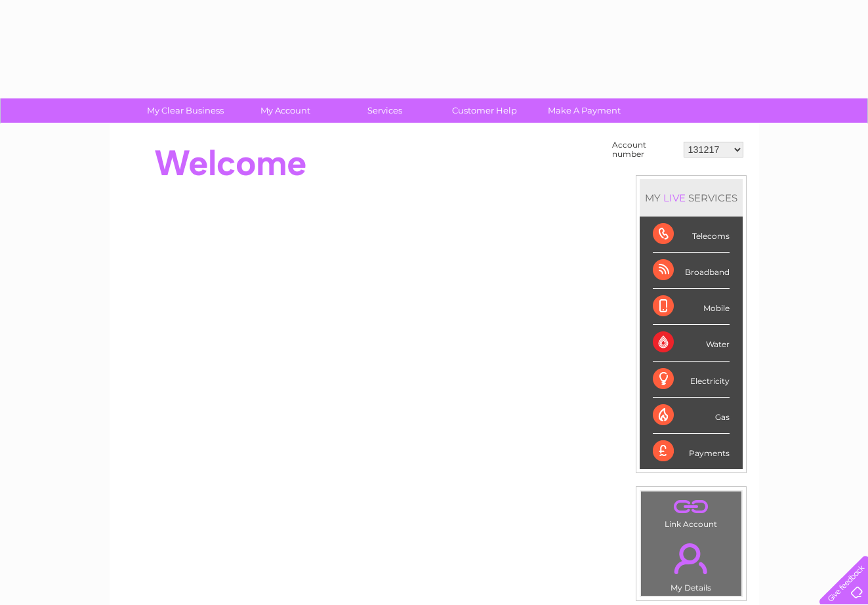  Describe the element at coordinates (185, 111) in the screenshot. I see `a: My Clear Business` at that location.